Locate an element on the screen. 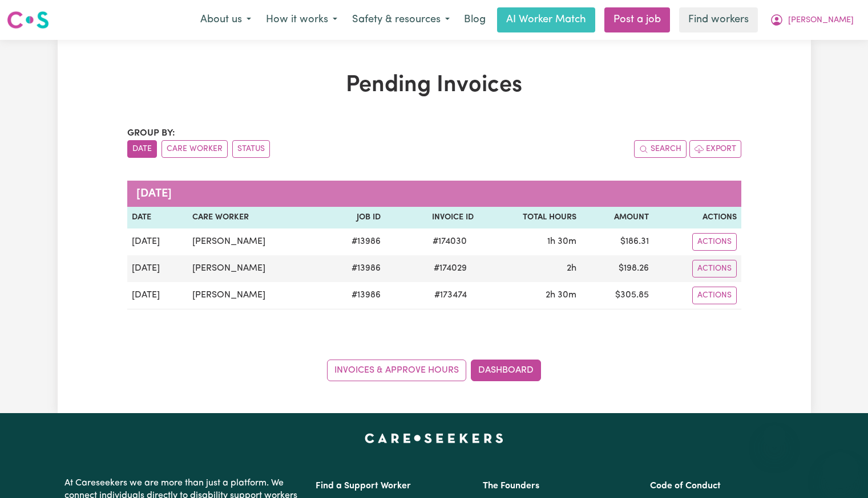 Image resolution: width=868 pixels, height=498 pixels. a: Invoices & Approve Hours is located at coordinates (397, 370).